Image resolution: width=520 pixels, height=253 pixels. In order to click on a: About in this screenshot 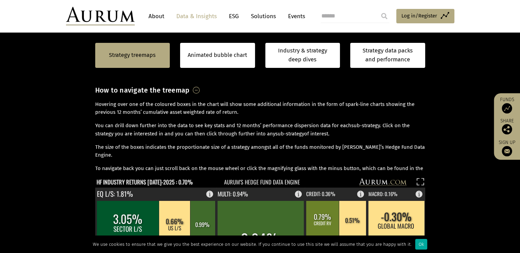, I will do `click(156, 16)`.